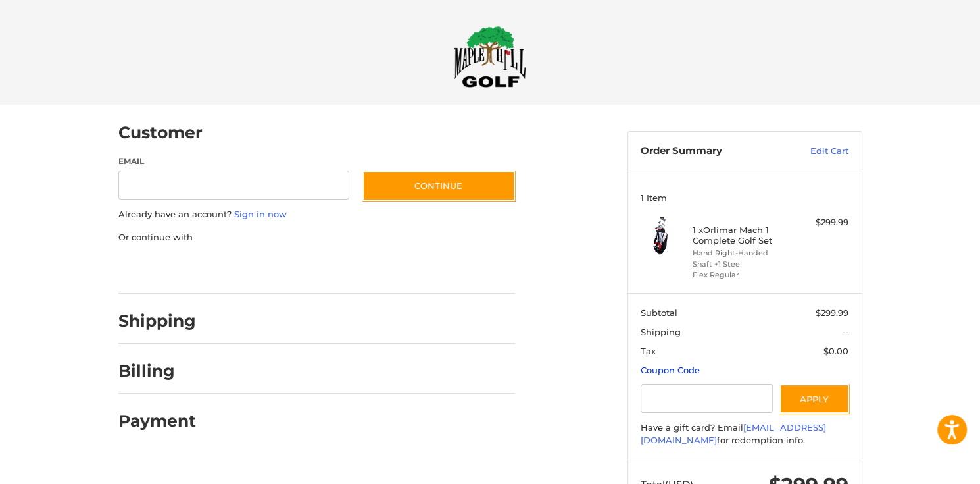 Image resolution: width=980 pixels, height=484 pixels. I want to click on span: Shipping, so click(661, 332).